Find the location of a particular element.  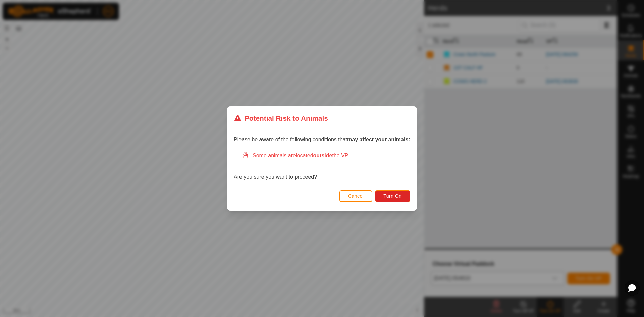

button: Turn On is located at coordinates (393, 196).